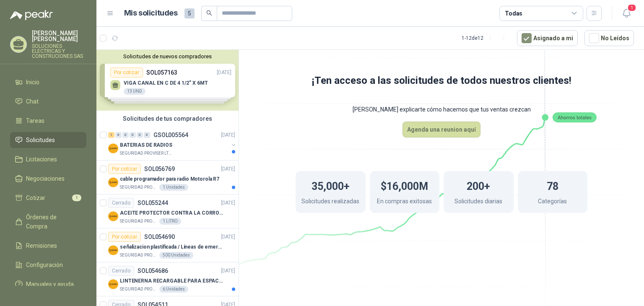 This screenshot has width=644, height=306. I want to click on p: Solicitudes realizadas, so click(330, 202).